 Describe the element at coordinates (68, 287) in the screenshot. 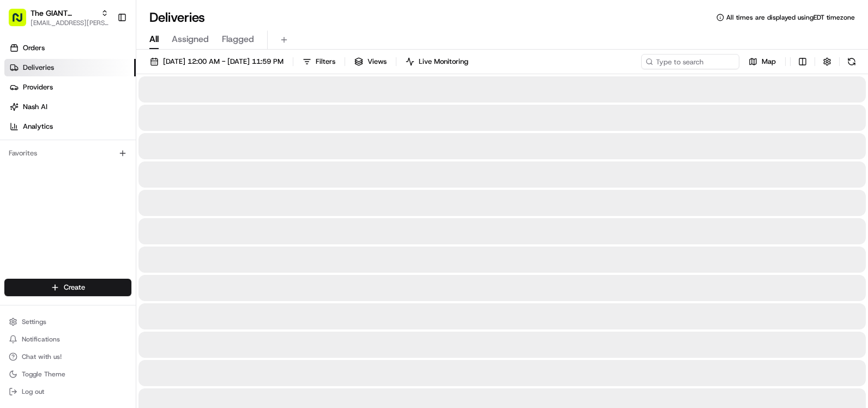

I see `button: Create` at that location.